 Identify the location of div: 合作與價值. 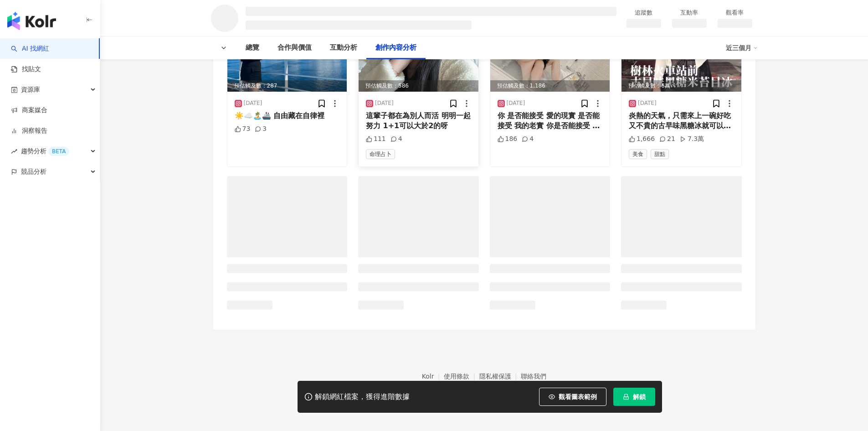
(294, 48).